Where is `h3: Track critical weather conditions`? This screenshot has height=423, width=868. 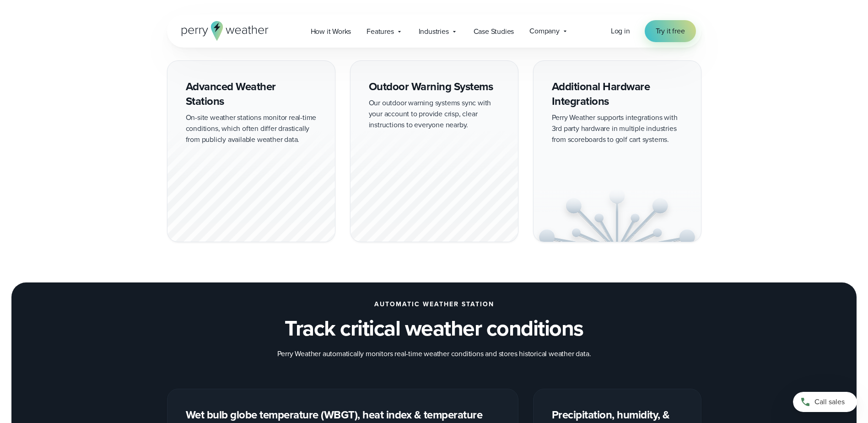 h3: Track critical weather conditions is located at coordinates (434, 328).